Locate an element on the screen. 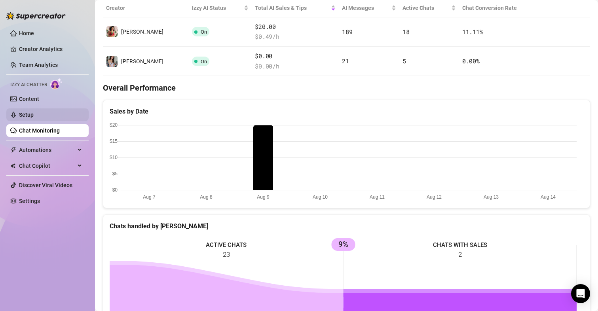 The width and height of the screenshot is (598, 311). div: Sales by Date is located at coordinates (346, 111).